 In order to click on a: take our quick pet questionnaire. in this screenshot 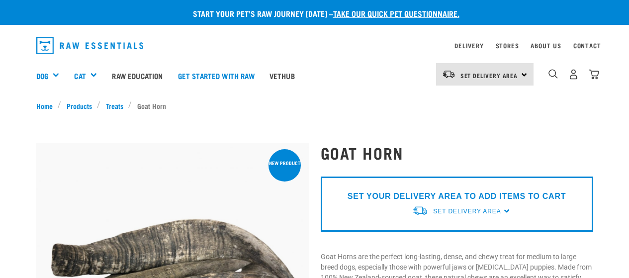, I will do `click(396, 13)`.